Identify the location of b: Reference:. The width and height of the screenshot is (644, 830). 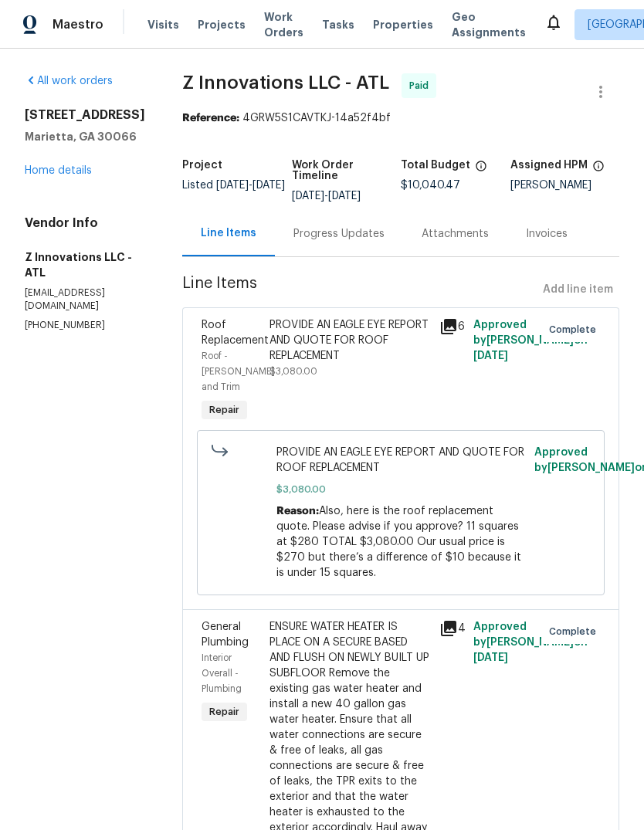
(211, 118).